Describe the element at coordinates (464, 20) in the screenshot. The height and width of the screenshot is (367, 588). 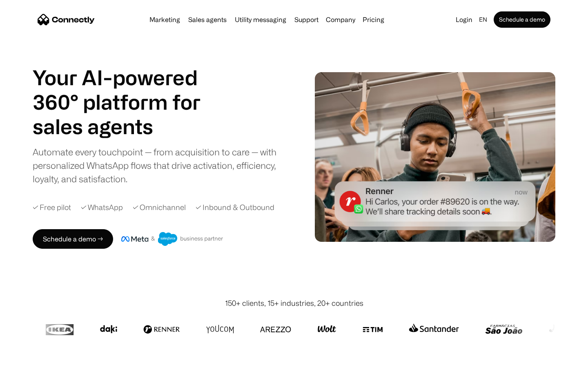
I see `a: Login` at that location.